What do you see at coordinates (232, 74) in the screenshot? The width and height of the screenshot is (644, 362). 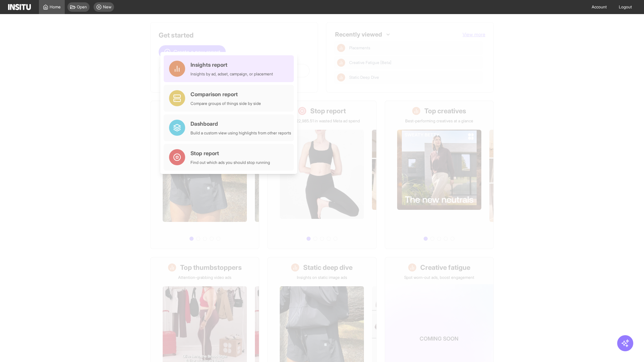 I see `div: Insights by ad, adset, campaign, or placement` at bounding box center [232, 74].